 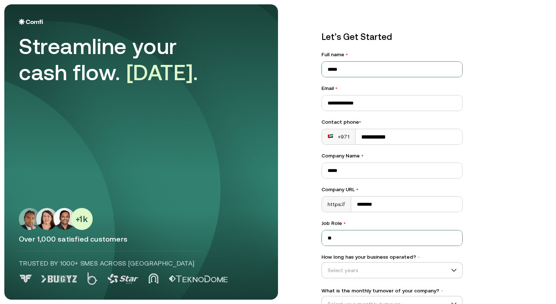 I want to click on p: Over 1,000 satisfied customers, so click(x=141, y=239).